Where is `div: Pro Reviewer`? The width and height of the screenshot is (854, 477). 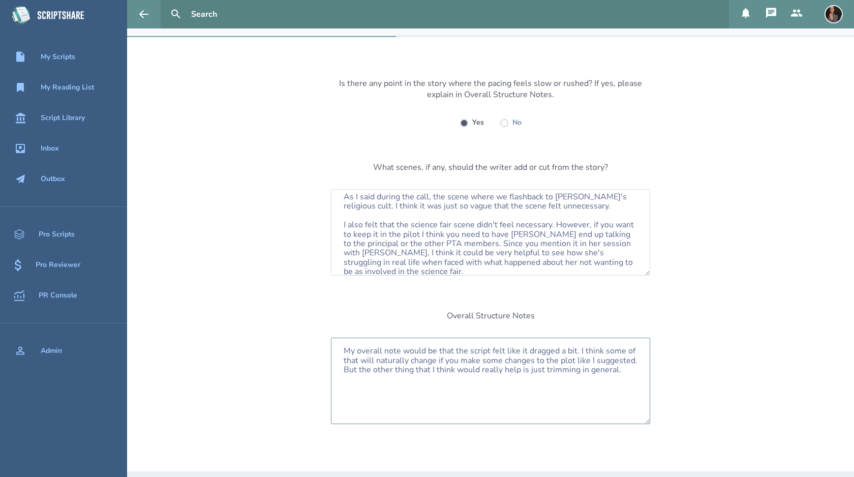 div: Pro Reviewer is located at coordinates (58, 265).